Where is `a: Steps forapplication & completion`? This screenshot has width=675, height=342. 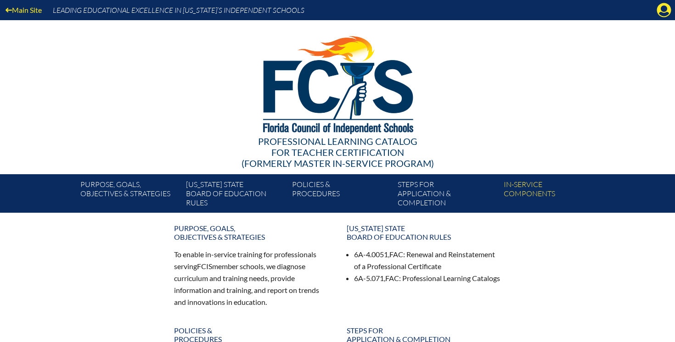
a: Steps forapplication & completion is located at coordinates (447, 196).